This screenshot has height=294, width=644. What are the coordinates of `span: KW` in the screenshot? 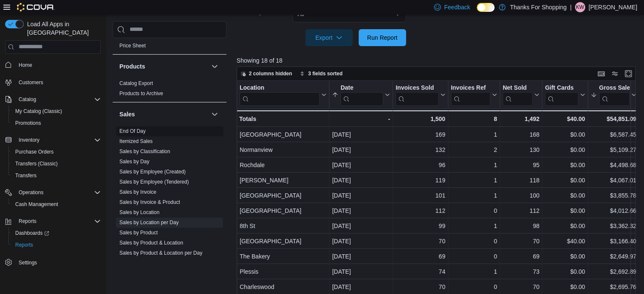 It's located at (580, 7).